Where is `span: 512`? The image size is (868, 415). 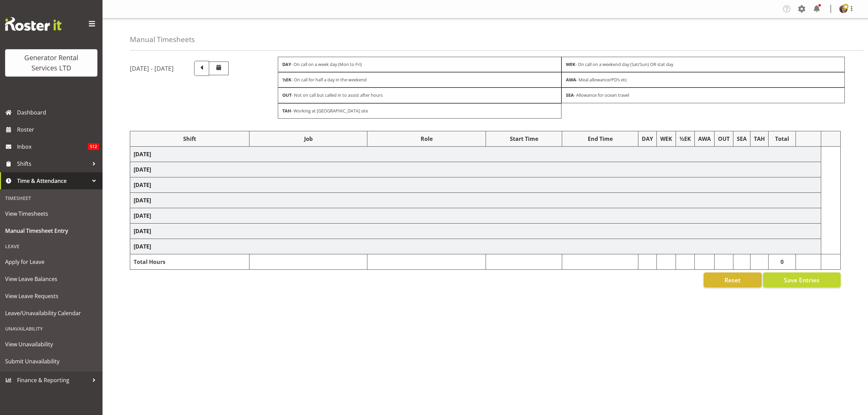
span: 512 is located at coordinates (93, 146).